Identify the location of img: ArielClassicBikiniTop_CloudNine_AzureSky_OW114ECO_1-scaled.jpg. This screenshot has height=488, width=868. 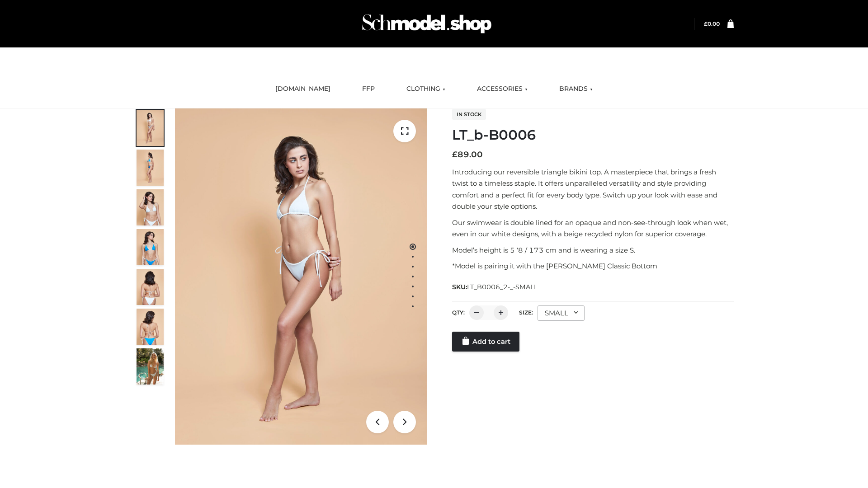
(150, 128).